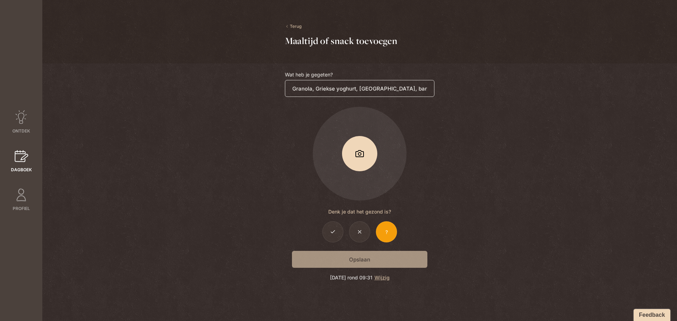 The width and height of the screenshot is (677, 321). What do you see at coordinates (293, 26) in the screenshot?
I see `a: Terug` at bounding box center [293, 26].